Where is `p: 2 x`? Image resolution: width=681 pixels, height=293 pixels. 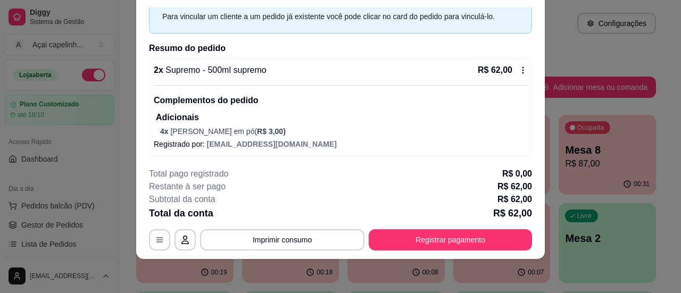 p: 2 x is located at coordinates (210, 70).